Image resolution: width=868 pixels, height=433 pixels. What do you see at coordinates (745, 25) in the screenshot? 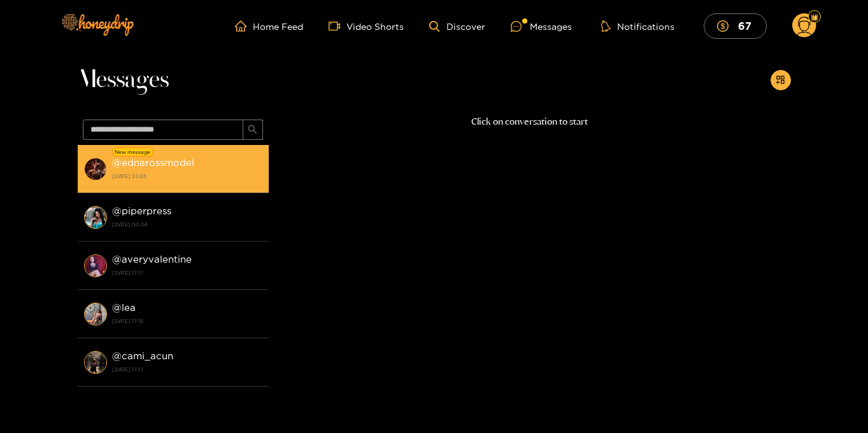
I see `mark: 67` at bounding box center [745, 25].